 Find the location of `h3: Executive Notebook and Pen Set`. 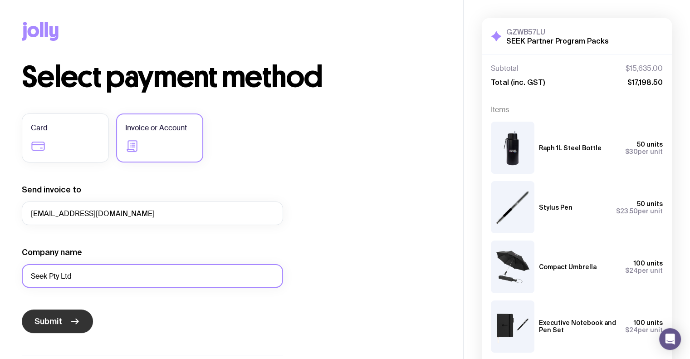

h3: Executive Notebook and Pen Set is located at coordinates (578, 326).